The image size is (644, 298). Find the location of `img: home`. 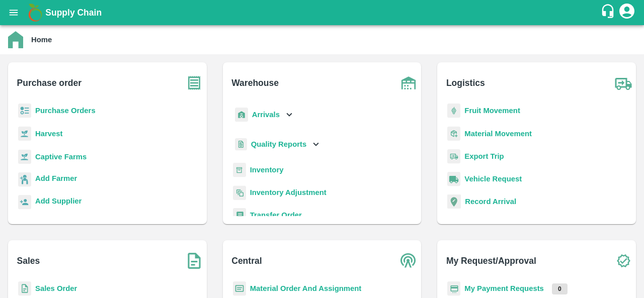

img: home is located at coordinates (16, 40).